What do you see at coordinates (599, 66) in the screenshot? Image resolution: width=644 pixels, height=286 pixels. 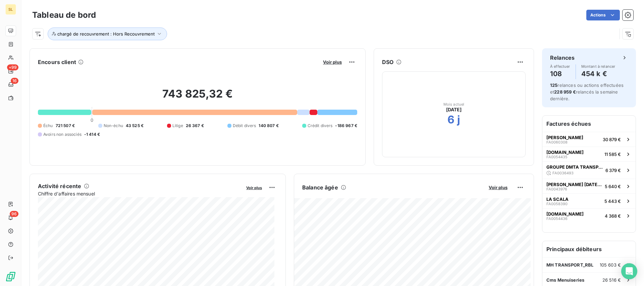 I see `span: Montant à relancer` at bounding box center [599, 66].